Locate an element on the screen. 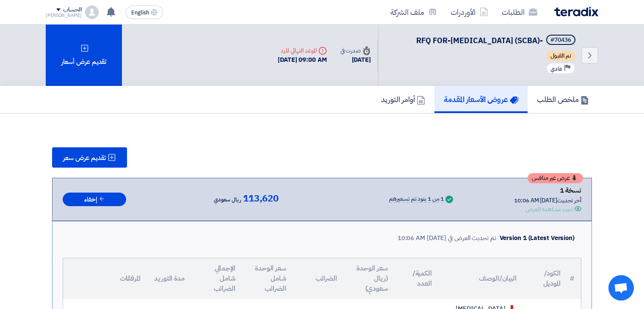 This screenshot has height=309, width=644. div: 1 من 1 بنود تم تسعيرهم is located at coordinates (416, 200).